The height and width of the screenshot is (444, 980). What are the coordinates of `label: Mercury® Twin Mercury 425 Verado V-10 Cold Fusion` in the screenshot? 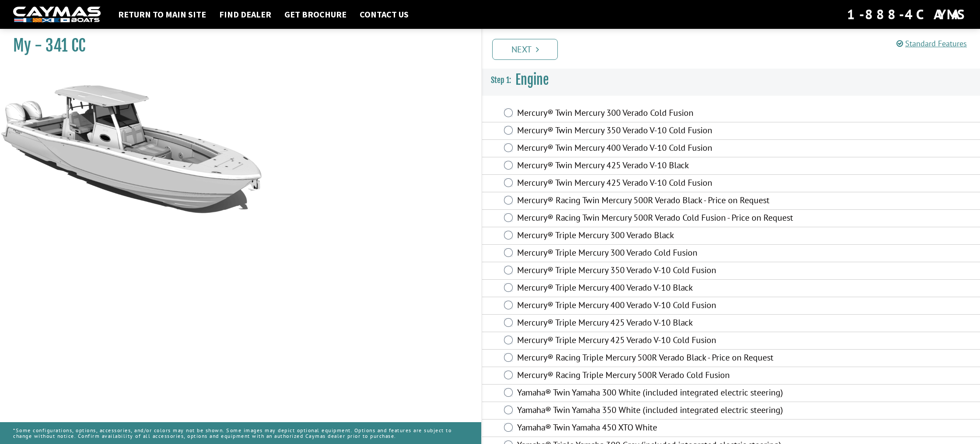 It's located at (656, 184).